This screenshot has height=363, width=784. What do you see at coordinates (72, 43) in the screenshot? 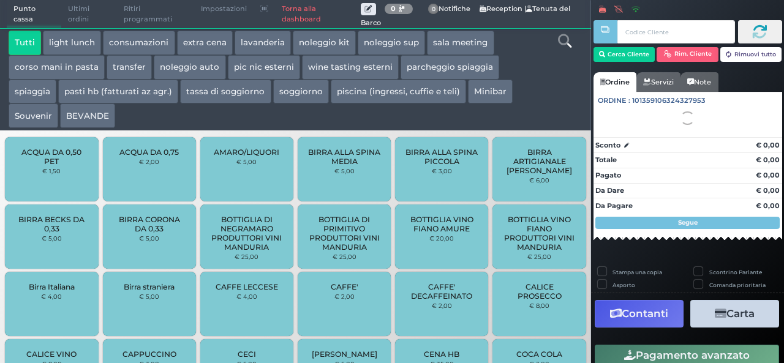
I see `button: light lunch` at bounding box center [72, 43].